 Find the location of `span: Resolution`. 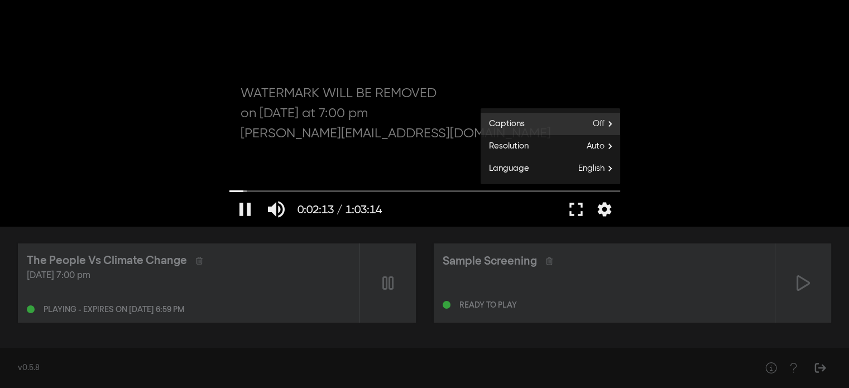

span: Resolution is located at coordinates (505, 146).